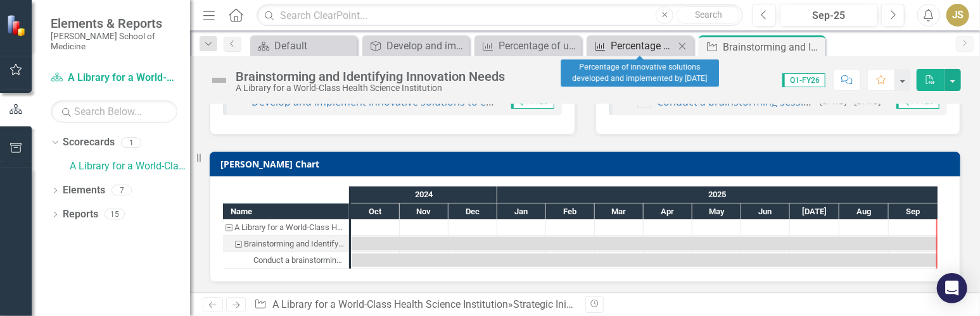  I want to click on button: Search, so click(709, 15).